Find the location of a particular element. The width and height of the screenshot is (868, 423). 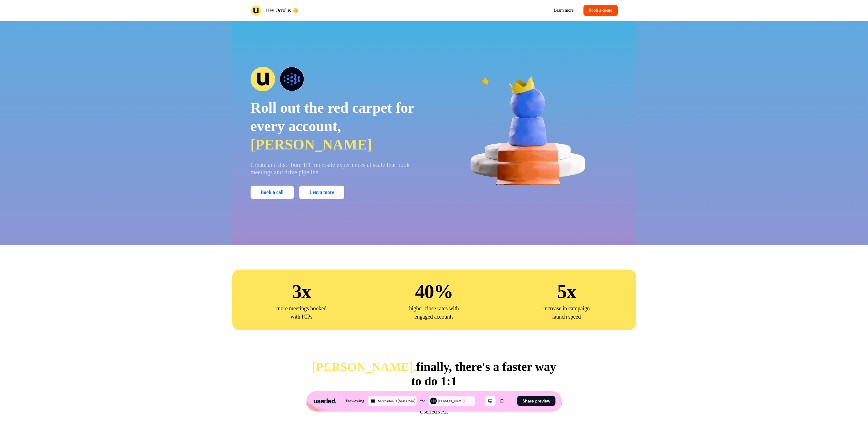

button: Share preview is located at coordinates (537, 400).